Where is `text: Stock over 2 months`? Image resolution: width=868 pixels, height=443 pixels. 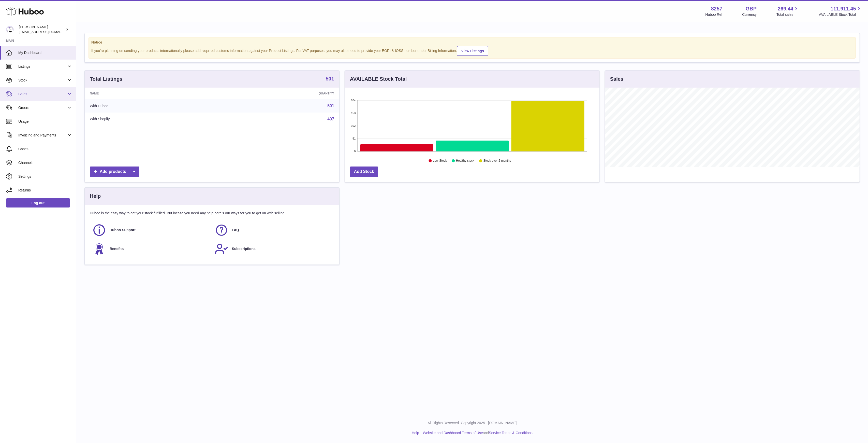 text: Stock over 2 months is located at coordinates (498, 161).